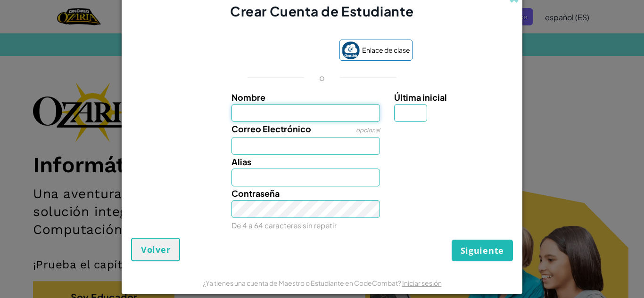  Describe the element at coordinates (350, 51) in the screenshot. I see `img: classlink-logo-small.png` at that location.